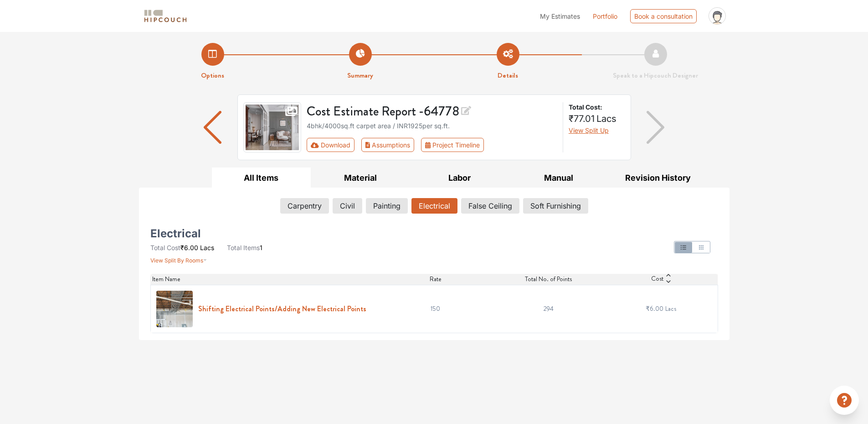 The width and height of the screenshot is (868, 424). I want to click on button: Revision History, so click(659, 177).